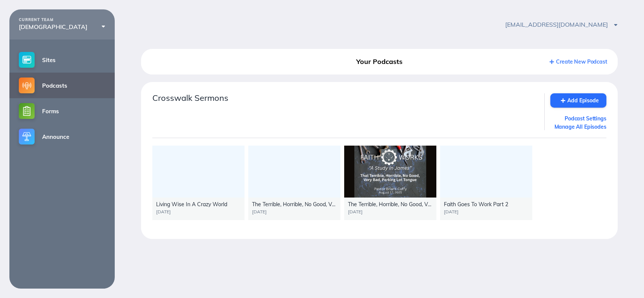  What do you see at coordinates (578, 62) in the screenshot?
I see `a: Create New Podcast` at bounding box center [578, 62].